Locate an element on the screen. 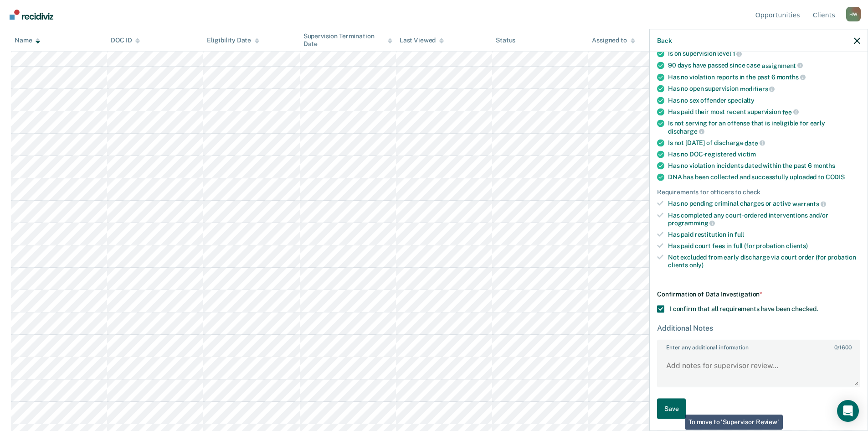 Image resolution: width=868 pixels, height=431 pixels. div: DOC ID is located at coordinates (126, 40).